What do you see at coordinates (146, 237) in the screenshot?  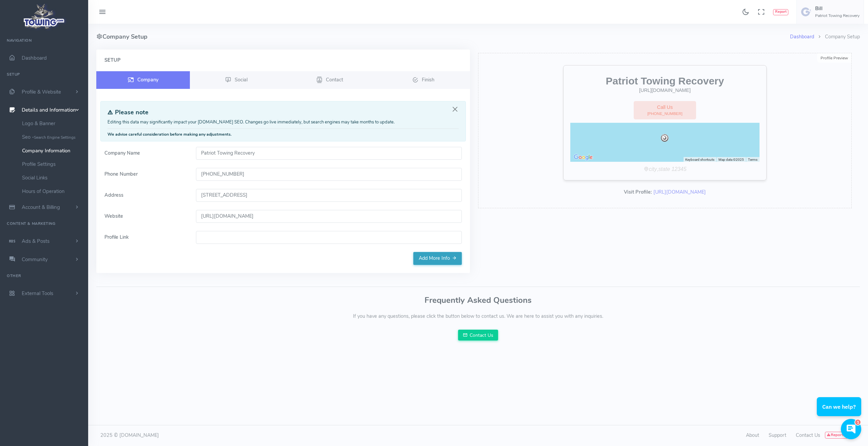 I see `label: Profile Link` at bounding box center [146, 237].